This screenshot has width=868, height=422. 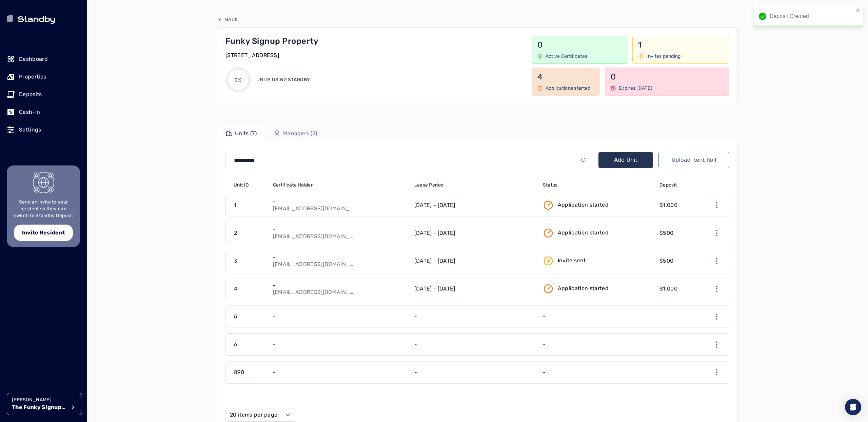 What do you see at coordinates (247, 233) in the screenshot?
I see `a: 2` at bounding box center [247, 233].